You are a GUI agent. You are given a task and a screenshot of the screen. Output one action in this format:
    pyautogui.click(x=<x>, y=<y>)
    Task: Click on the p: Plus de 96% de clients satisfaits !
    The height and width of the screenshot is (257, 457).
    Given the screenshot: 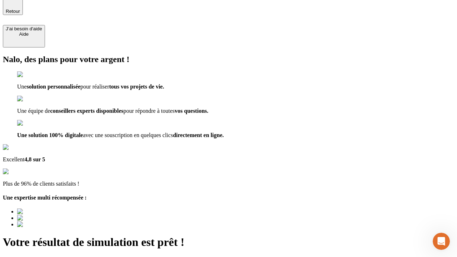 What is the action you would take?
    pyautogui.click(x=229, y=184)
    